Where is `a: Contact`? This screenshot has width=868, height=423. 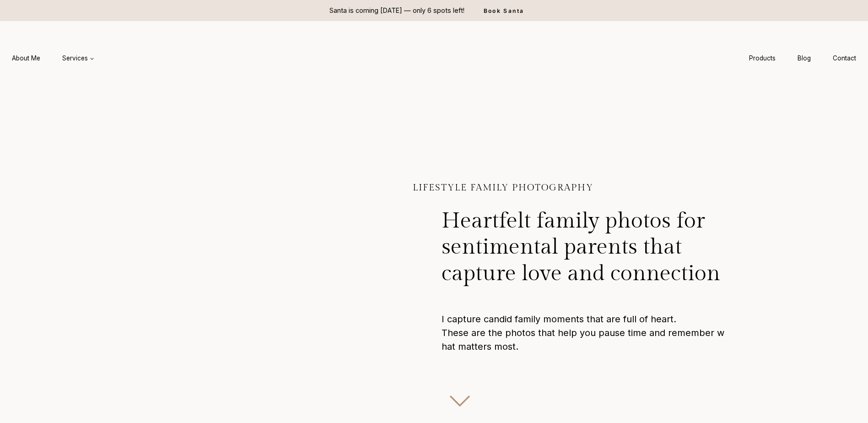 a: Contact is located at coordinates (844, 58).